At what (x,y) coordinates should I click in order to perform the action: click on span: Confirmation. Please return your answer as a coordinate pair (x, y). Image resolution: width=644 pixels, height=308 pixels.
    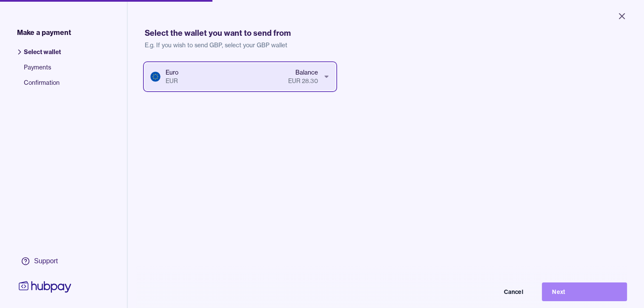
    Looking at the image, I should click on (42, 86).